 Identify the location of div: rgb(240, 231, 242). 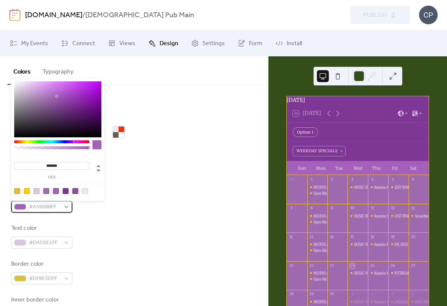
(85, 191).